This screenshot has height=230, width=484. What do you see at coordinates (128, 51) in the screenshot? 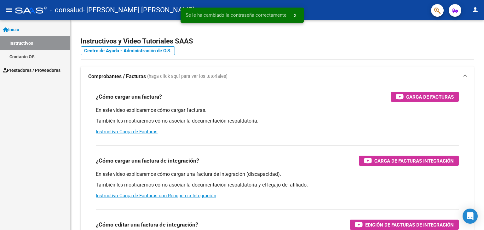
I see `a: Centro de Ayuda - Administración de O.S.` at bounding box center [128, 51].